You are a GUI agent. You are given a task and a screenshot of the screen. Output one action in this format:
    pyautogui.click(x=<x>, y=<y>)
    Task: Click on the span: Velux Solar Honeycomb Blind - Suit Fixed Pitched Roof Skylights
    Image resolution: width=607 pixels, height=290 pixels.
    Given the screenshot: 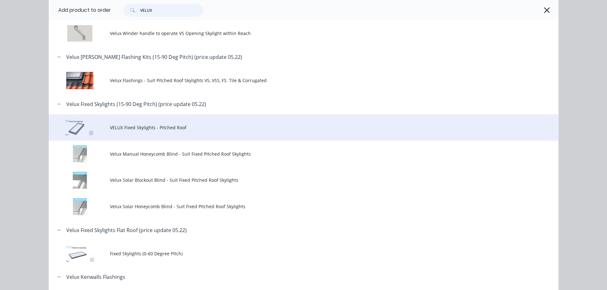 What is the action you would take?
    pyautogui.click(x=289, y=206)
    